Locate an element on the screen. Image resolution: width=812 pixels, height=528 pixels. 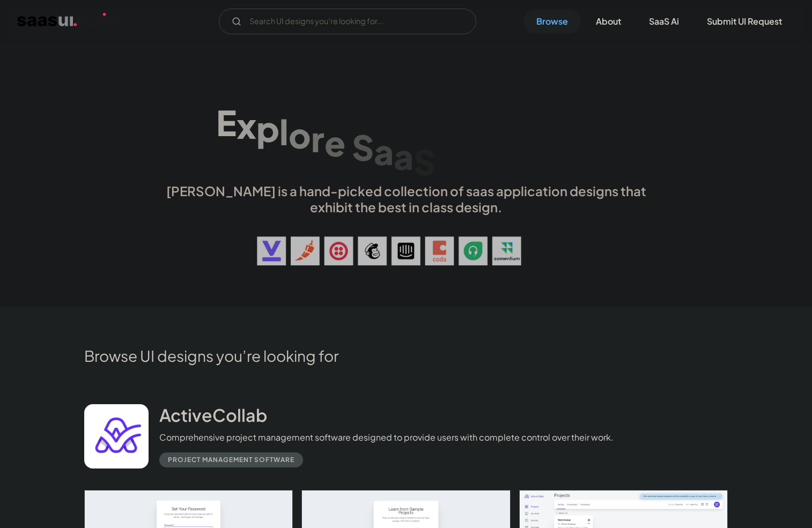
form: Email Form is located at coordinates (347, 22).